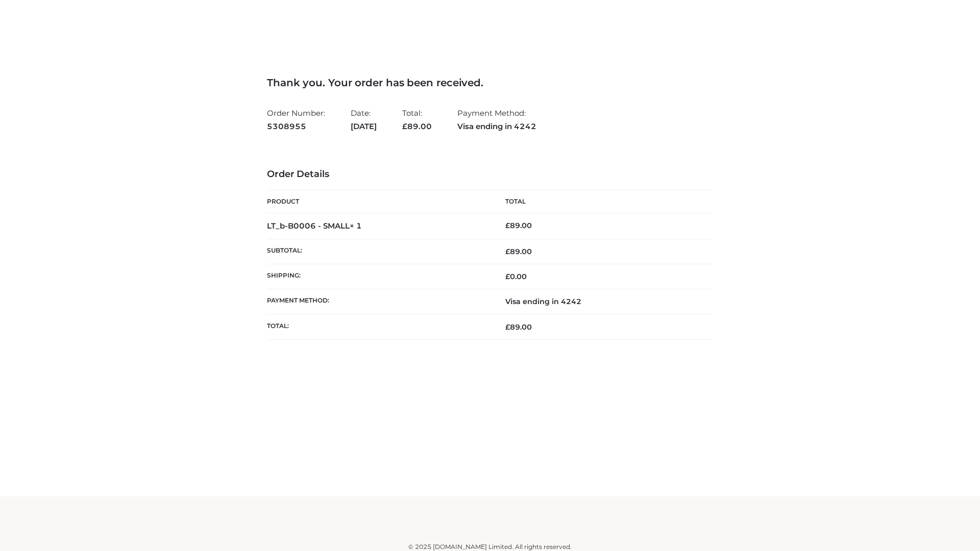 This screenshot has height=551, width=980. What do you see at coordinates (296, 127) in the screenshot?
I see `strong: 5308955` at bounding box center [296, 127].